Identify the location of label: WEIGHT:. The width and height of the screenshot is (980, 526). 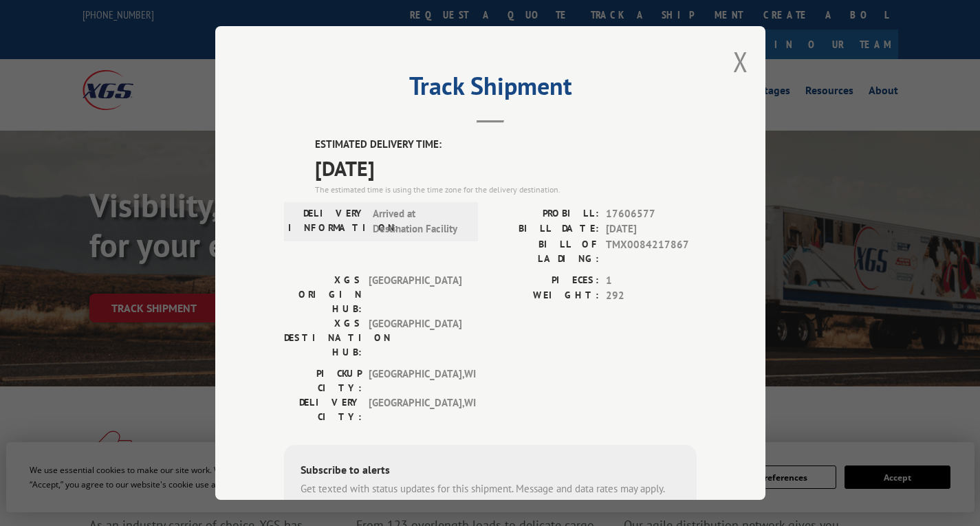
(545, 296).